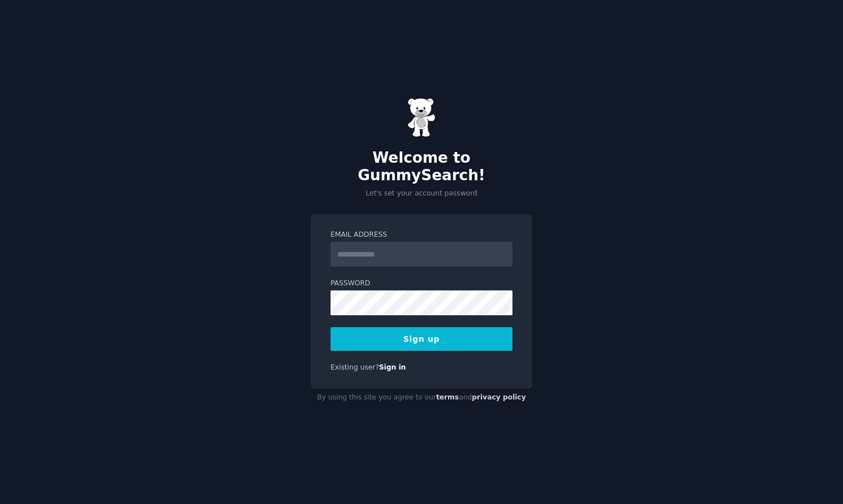 This screenshot has height=504, width=843. Describe the element at coordinates (421, 235) in the screenshot. I see `label: Email Address` at that location.